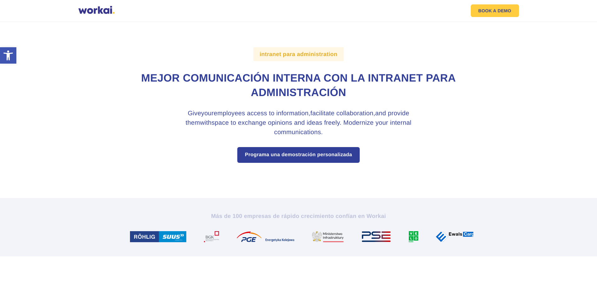 The height and width of the screenshot is (291, 597). I want to click on span: space to exchange opinions and ideas freely. Modernize y, so click(295, 123).